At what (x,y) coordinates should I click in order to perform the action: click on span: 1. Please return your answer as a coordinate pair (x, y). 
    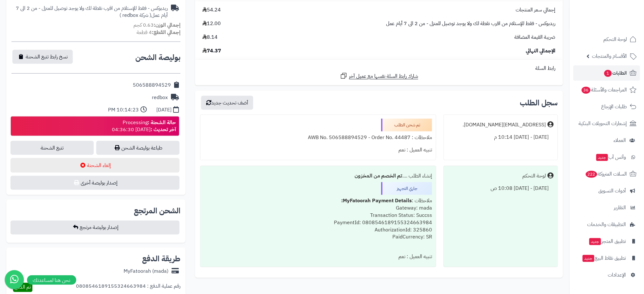
    Looking at the image, I should click on (608, 74).